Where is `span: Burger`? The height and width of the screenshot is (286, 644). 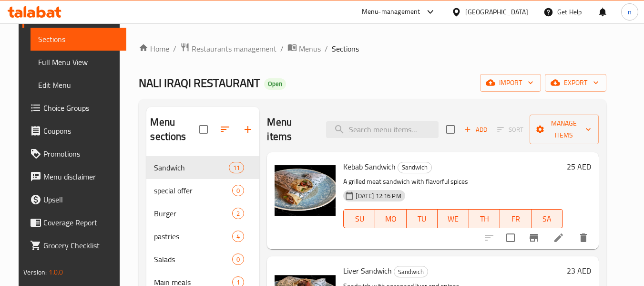
span: Burger is located at coordinates (193, 213).